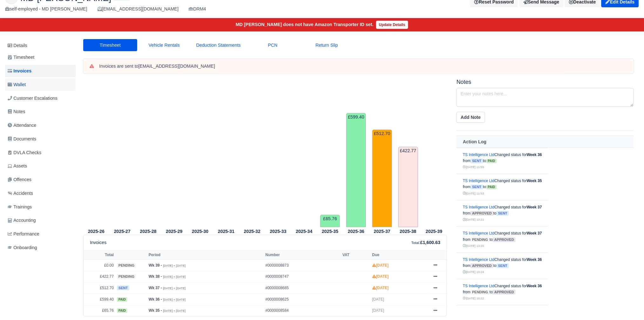  I want to click on h5: Notes, so click(546, 82).